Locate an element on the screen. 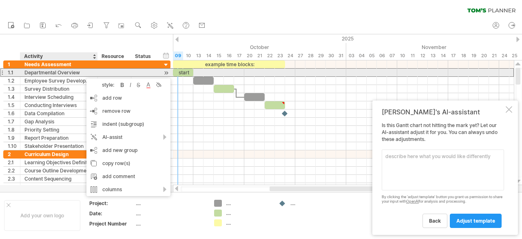 Image resolution: width=522 pixels, height=239 pixels. div: Tuesday, 28 October 2025 is located at coordinates (310, 55).